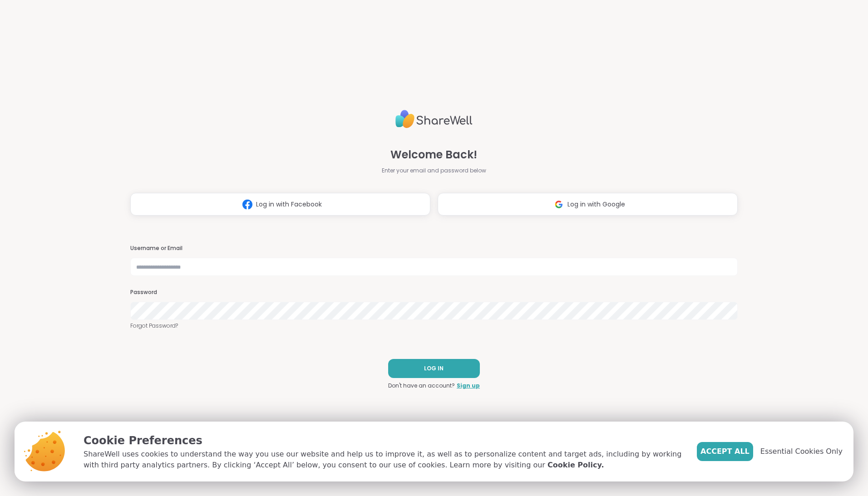 This screenshot has width=868, height=496. What do you see at coordinates (725, 451) in the screenshot?
I see `button: Accept All` at bounding box center [725, 451].